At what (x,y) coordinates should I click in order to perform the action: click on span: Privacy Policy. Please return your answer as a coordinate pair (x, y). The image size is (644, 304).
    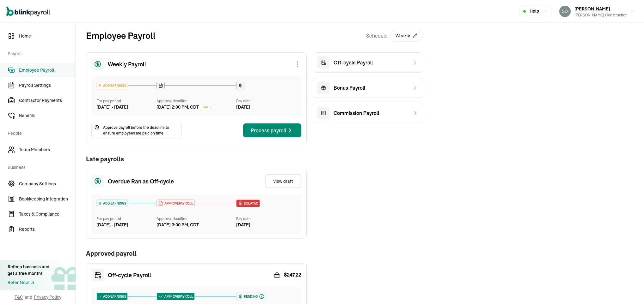
    Looking at the image, I should click on (47, 298).